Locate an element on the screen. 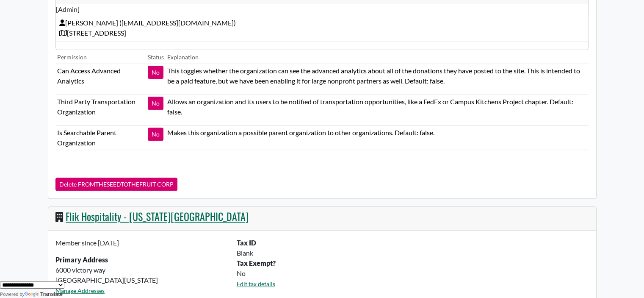  b: Tax Exempt? is located at coordinates (256, 262).